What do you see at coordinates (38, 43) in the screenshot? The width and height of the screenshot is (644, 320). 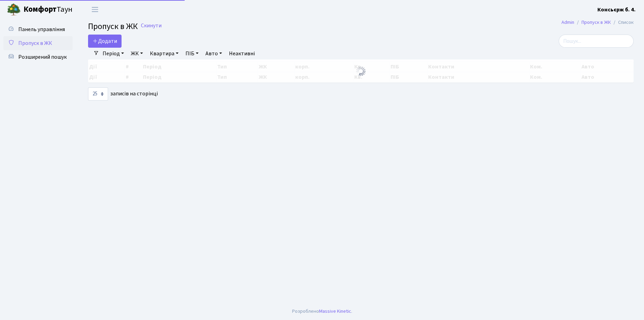 I see `a: Пропуск в ЖК` at bounding box center [38, 43].